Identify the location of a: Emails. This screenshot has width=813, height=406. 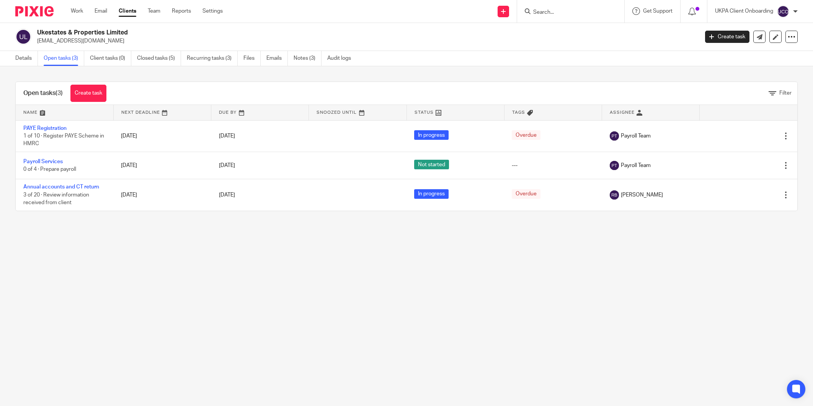
(277, 58).